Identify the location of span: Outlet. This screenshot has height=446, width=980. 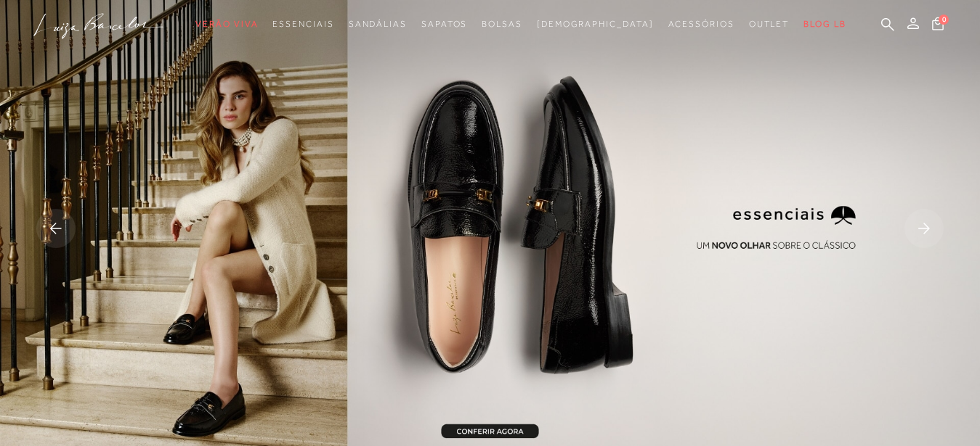
(769, 24).